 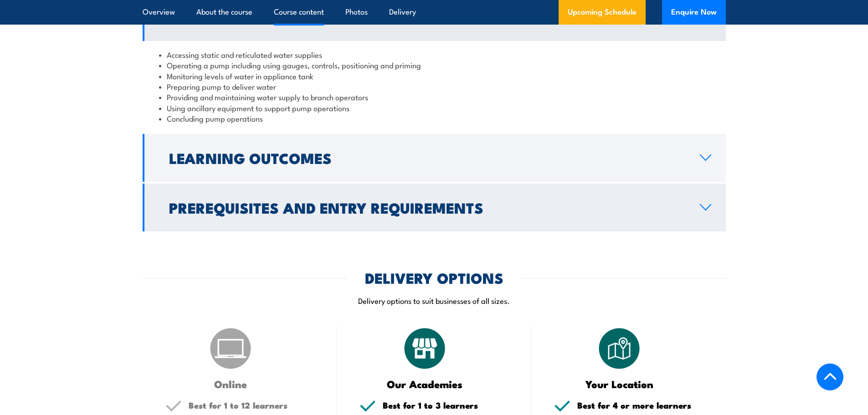 I want to click on li: Operating a pump including using gauges, controls, positioning and priming, so click(x=434, y=65).